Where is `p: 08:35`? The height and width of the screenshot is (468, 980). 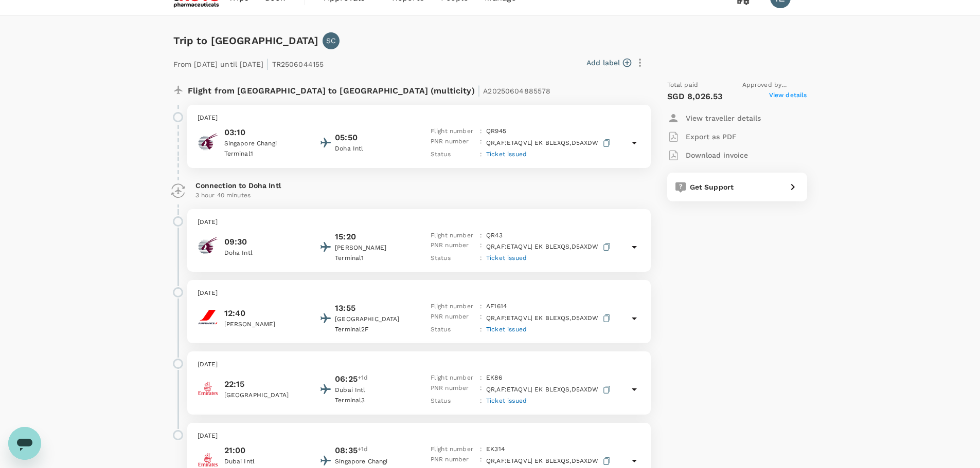
p: 08:35 is located at coordinates (346, 451).